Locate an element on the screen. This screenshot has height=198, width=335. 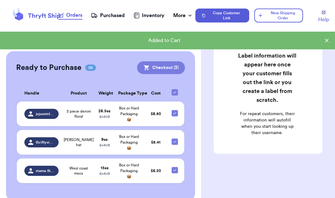
strong: 13 oz is located at coordinates (105, 168).